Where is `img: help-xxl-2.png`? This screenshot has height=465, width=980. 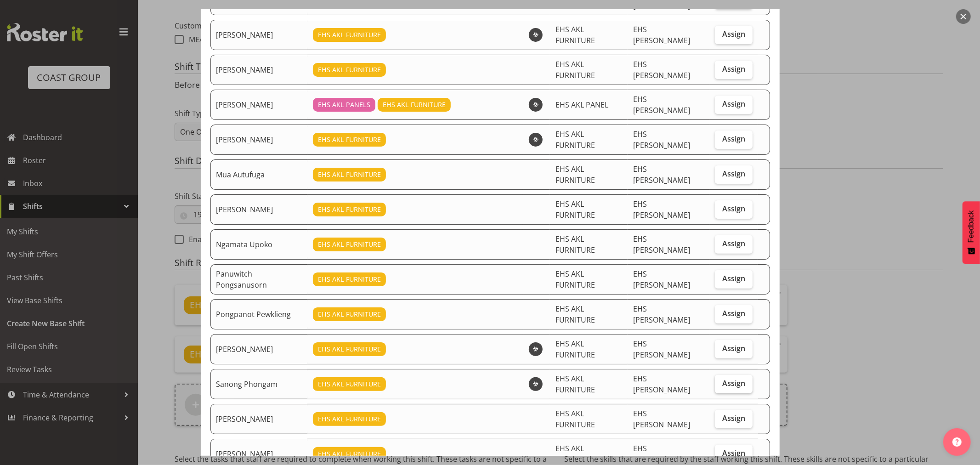
img: help-xxl-2.png is located at coordinates (957, 442).